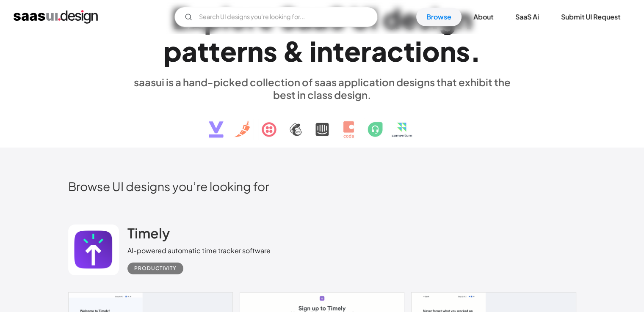 The width and height of the screenshot is (644, 312). Describe the element at coordinates (395, 51) in the screenshot. I see `div: c` at that location.